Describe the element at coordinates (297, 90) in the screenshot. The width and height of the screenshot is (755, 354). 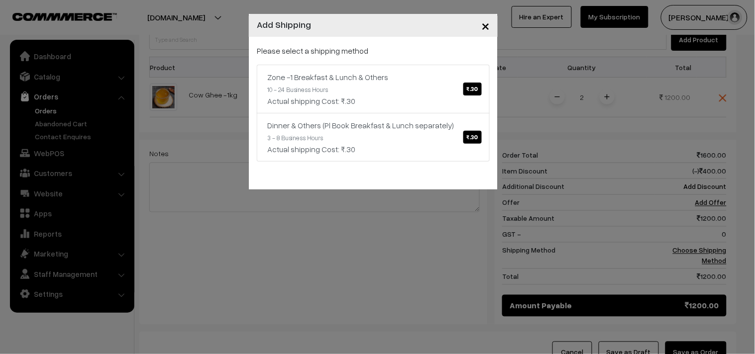
I see `small: 10 - 24 Business Hours` at that location.